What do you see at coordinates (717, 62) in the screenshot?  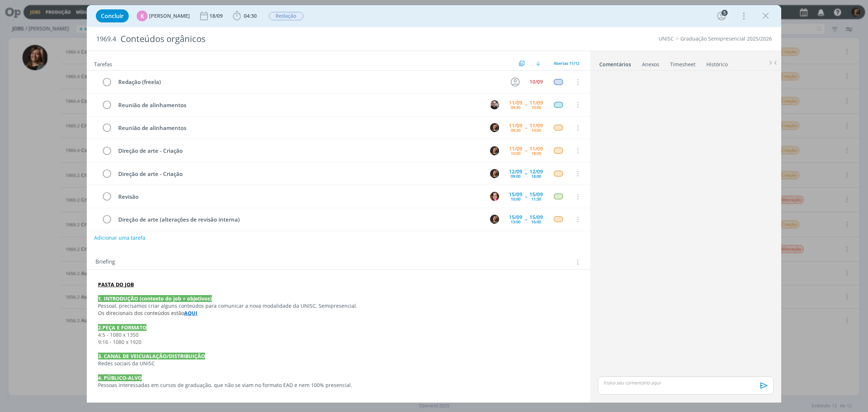 I see `a: Histórico` at bounding box center [717, 62].